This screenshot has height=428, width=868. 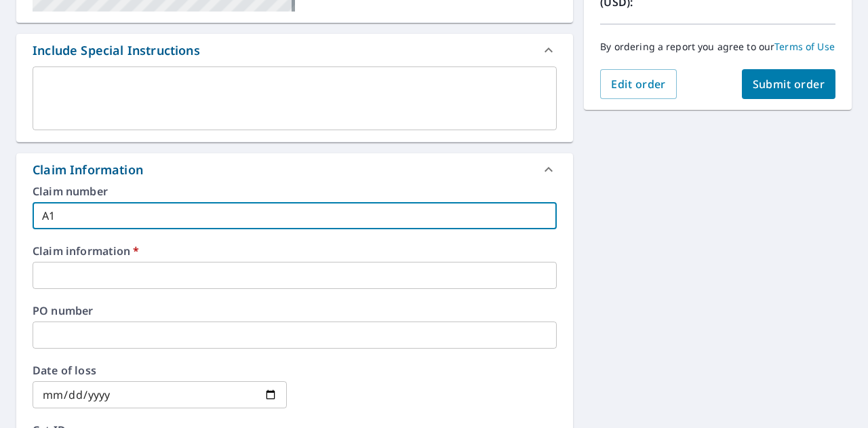 I want to click on label: PO number, so click(x=294, y=310).